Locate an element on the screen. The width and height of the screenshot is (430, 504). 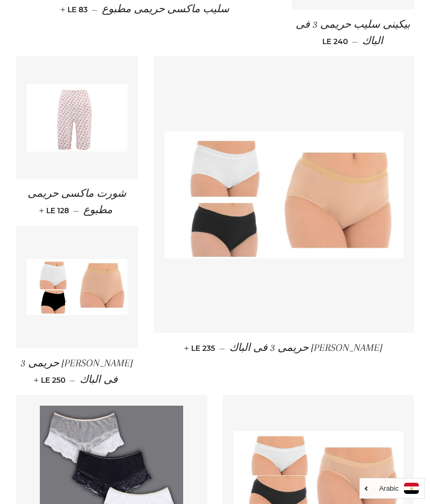
span: LE 250 is located at coordinates (50, 380).